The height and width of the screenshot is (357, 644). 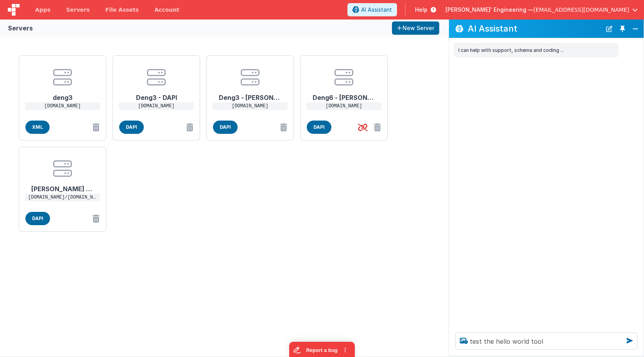 What do you see at coordinates (376, 10) in the screenshot?
I see `span: AI Assistant` at bounding box center [376, 10].